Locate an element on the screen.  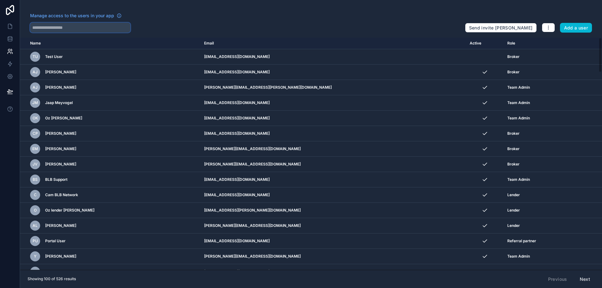
span: Manage access to the users in your app is located at coordinates (72, 16).